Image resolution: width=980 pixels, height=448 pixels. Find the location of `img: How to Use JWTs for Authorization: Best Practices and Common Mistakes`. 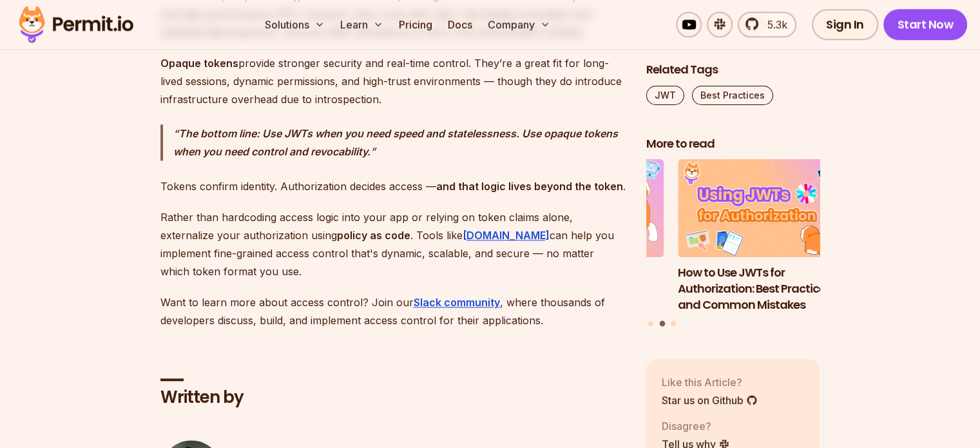

img: How to Use JWTs for Authorization: Best Practices and Common Mistakes is located at coordinates (765, 209).